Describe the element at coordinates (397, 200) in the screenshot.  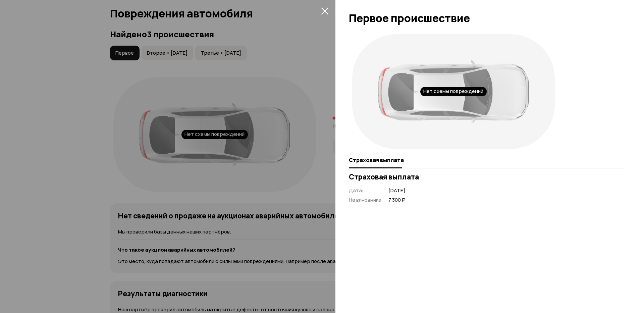
I see `span: 7 300 ₽` at that location.